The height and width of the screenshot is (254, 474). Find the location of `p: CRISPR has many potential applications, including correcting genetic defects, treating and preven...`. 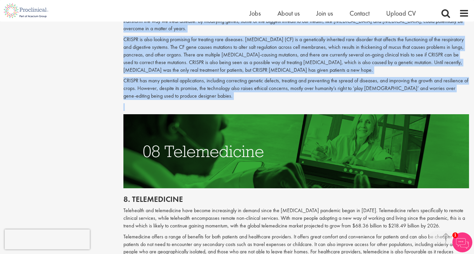

p: CRISPR has many potential applications, including correcting genetic defects, treating and preven... is located at coordinates (296, 88).